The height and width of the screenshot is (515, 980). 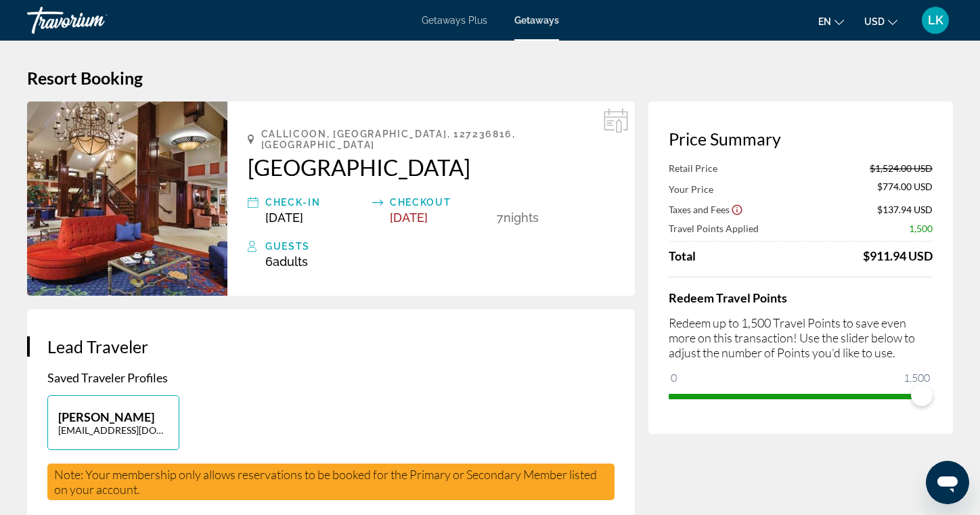 I want to click on p: Saved Traveler Profiles, so click(x=331, y=377).